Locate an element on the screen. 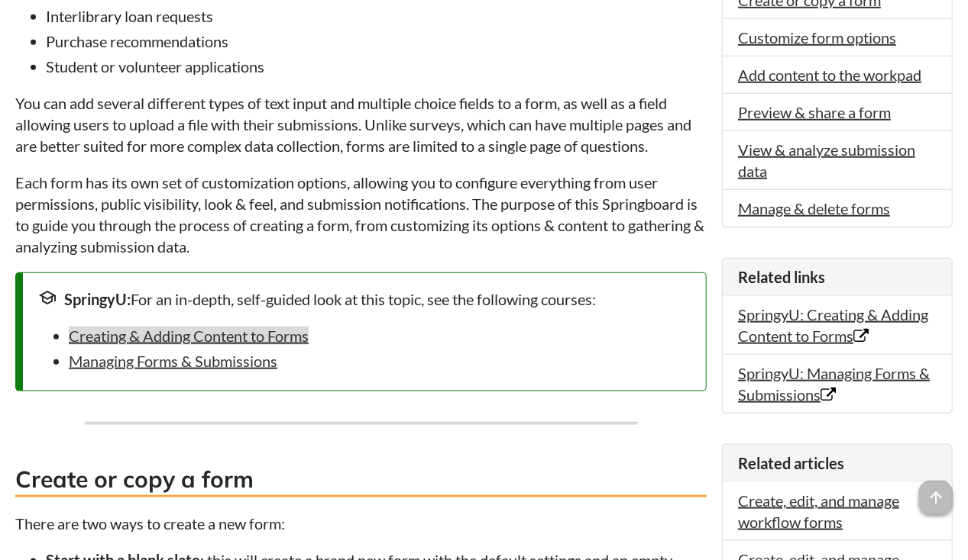 This screenshot has width=968, height=560. li: Interlibrary loan requests is located at coordinates (376, 16).